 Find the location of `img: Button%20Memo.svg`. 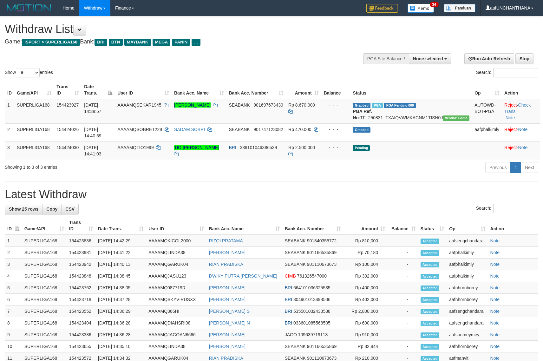

img: Button%20Memo.svg is located at coordinates (421, 8).